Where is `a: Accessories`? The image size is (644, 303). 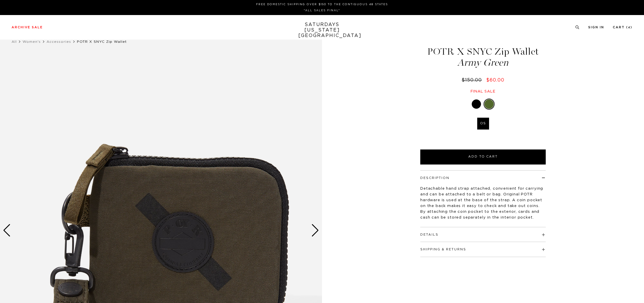 a: Accessories is located at coordinates (59, 42).